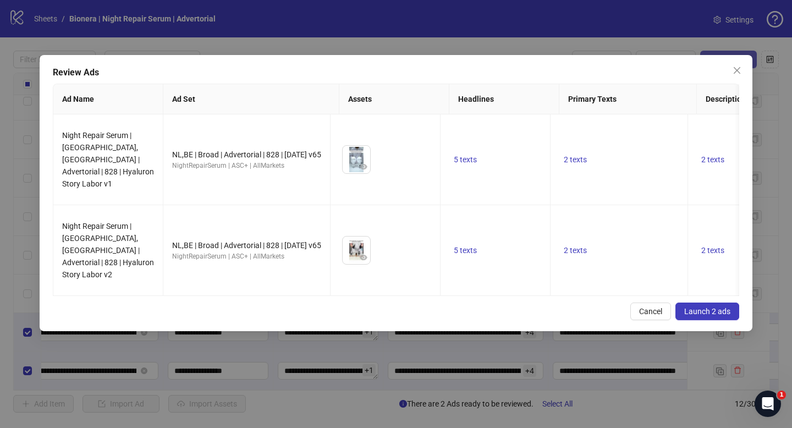  Describe the element at coordinates (651, 311) in the screenshot. I see `span: Cancel` at that location.